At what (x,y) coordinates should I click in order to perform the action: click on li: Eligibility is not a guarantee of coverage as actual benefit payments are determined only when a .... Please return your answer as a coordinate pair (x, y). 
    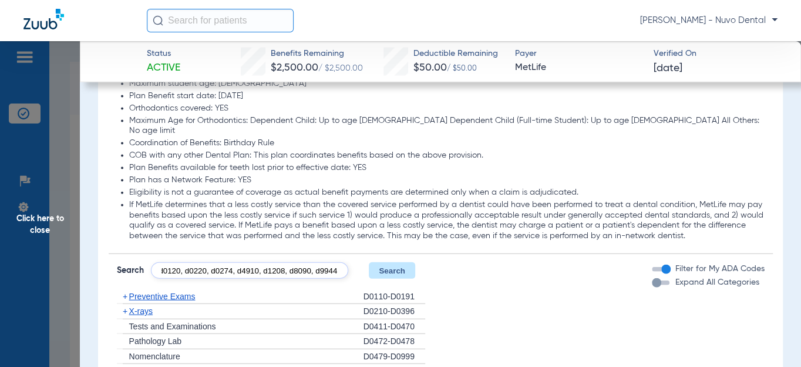
    Looking at the image, I should click on (447, 193).